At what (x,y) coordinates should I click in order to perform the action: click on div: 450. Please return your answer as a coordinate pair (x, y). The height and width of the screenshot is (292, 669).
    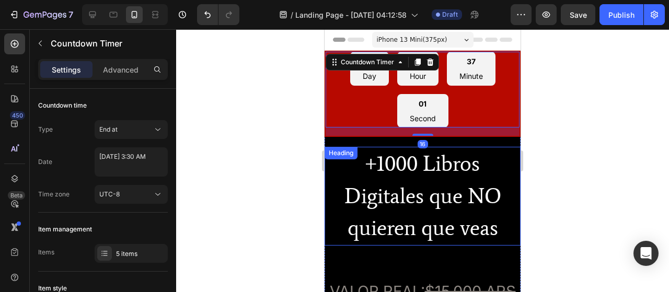
    Looking at the image, I should click on (17, 116).